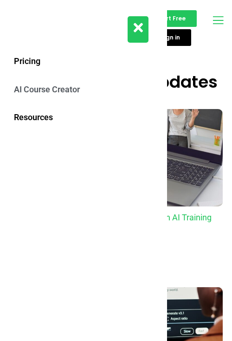  What do you see at coordinates (170, 38) in the screenshot?
I see `span: Sign in` at bounding box center [170, 38].